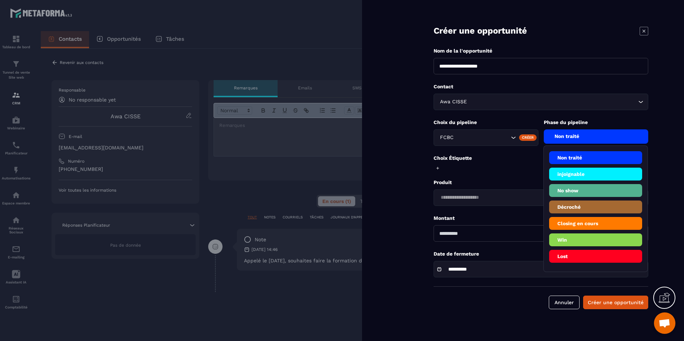  Describe the element at coordinates (541, 87) in the screenshot. I see `p: Contact` at that location.